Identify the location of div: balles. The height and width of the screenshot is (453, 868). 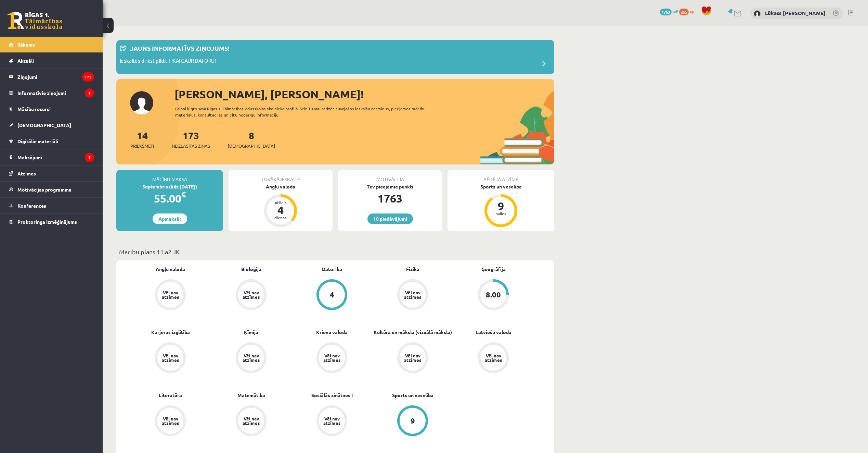
(501, 214).